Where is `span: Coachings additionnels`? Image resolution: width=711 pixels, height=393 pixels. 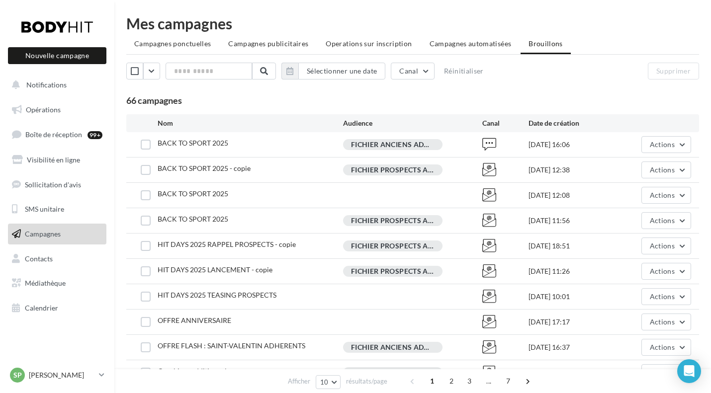 span: Coachings additionnels is located at coordinates (193, 371).